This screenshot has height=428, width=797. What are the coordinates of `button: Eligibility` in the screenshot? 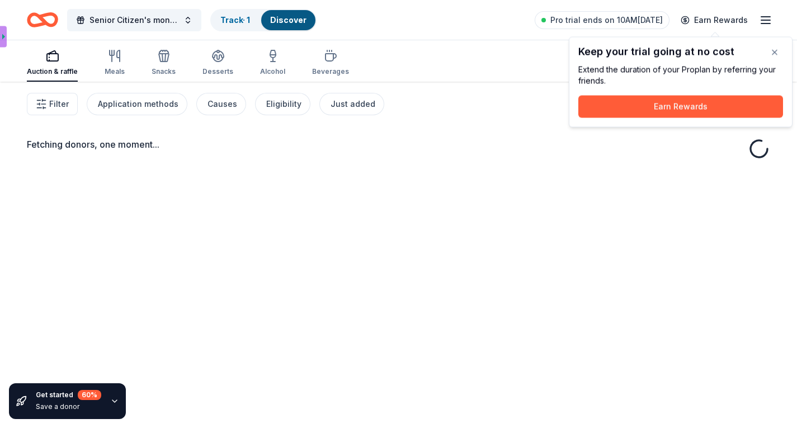 It's located at (282, 104).